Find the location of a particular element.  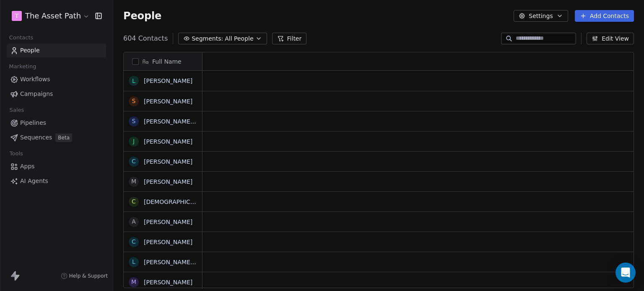

button: TThe Asset Path is located at coordinates (50, 16).